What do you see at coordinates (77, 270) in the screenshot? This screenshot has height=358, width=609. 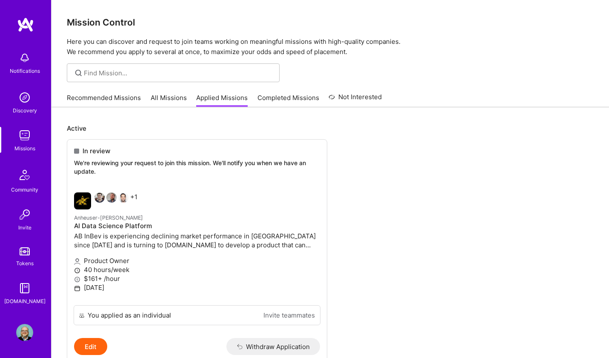 I see `i: icon Clock` at bounding box center [77, 270].